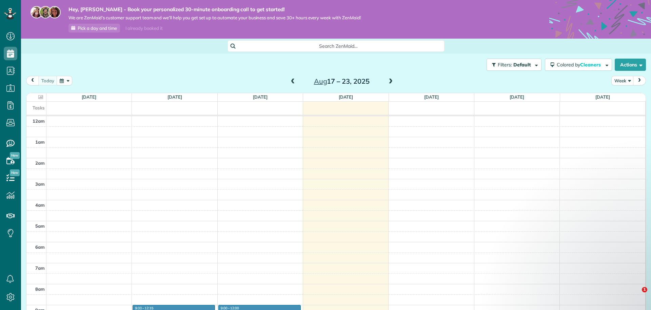  I want to click on h2: 17 – 23, 2025, so click(342, 81).